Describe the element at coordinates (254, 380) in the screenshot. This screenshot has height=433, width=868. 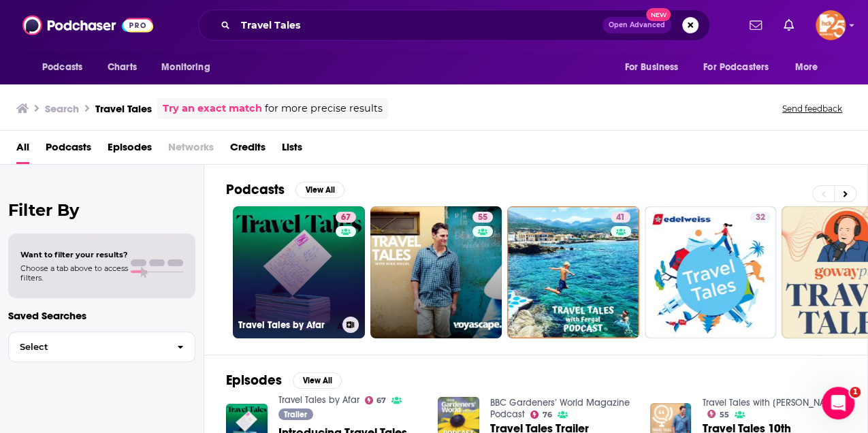
I see `h2: Episodes` at that location.